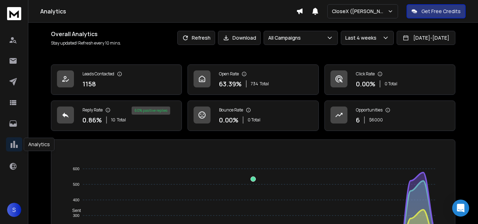 The height and width of the screenshot is (224, 478). I want to click on button: Download, so click(239, 38).